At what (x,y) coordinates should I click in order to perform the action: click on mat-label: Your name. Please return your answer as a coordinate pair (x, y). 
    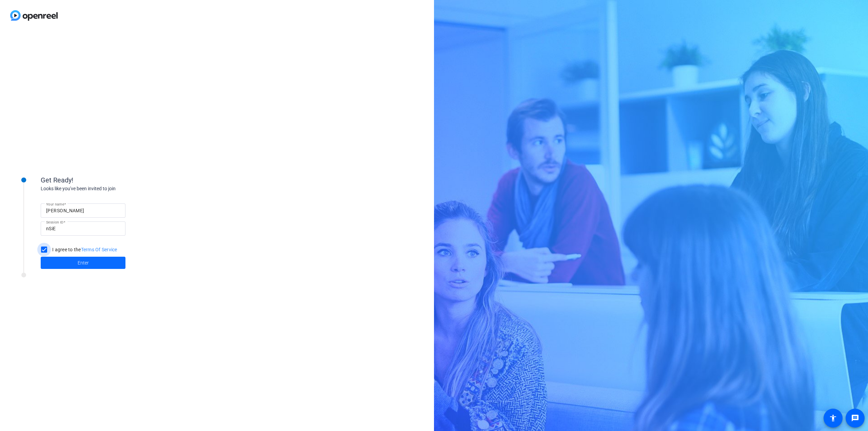
    Looking at the image, I should click on (55, 204).